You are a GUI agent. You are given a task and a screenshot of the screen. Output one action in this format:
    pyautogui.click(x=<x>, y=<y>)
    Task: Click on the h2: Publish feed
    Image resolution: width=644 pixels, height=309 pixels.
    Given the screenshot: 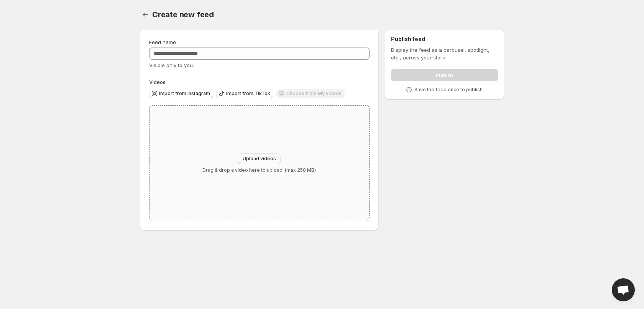 What is the action you would take?
    pyautogui.click(x=444, y=39)
    